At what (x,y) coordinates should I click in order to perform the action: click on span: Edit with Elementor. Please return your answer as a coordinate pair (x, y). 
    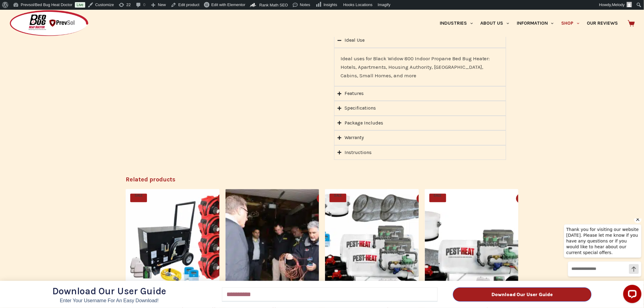
    Looking at the image, I should click on (228, 5).